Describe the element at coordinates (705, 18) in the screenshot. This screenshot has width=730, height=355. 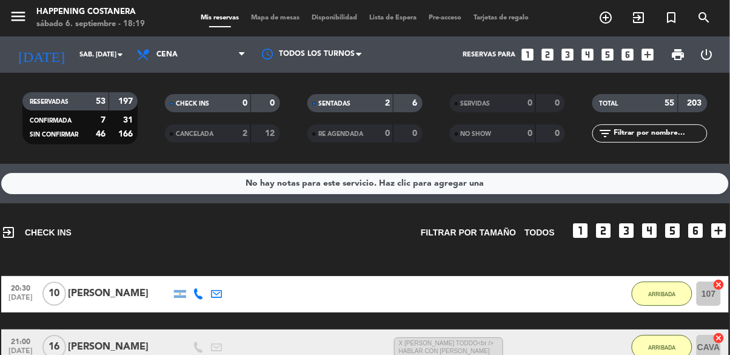
I see `i: search` at that location.